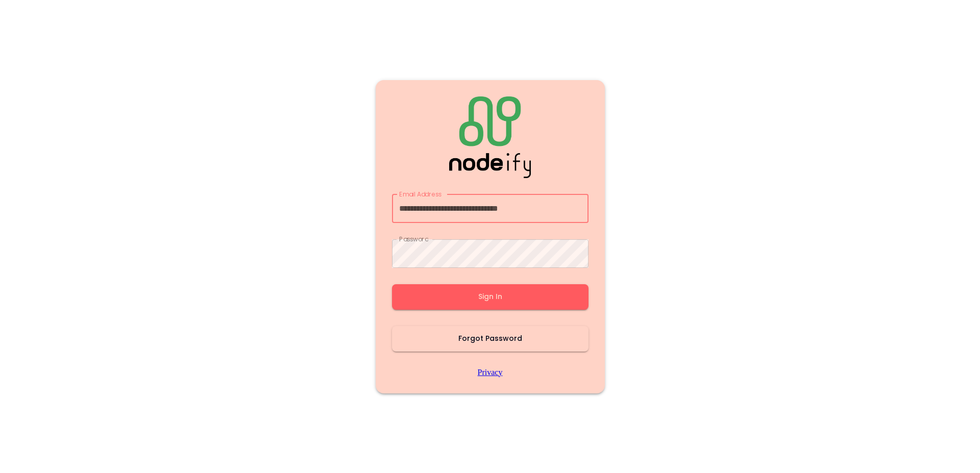 This screenshot has height=473, width=980. Describe the element at coordinates (490, 339) in the screenshot. I see `button: Forgot Password` at that location.